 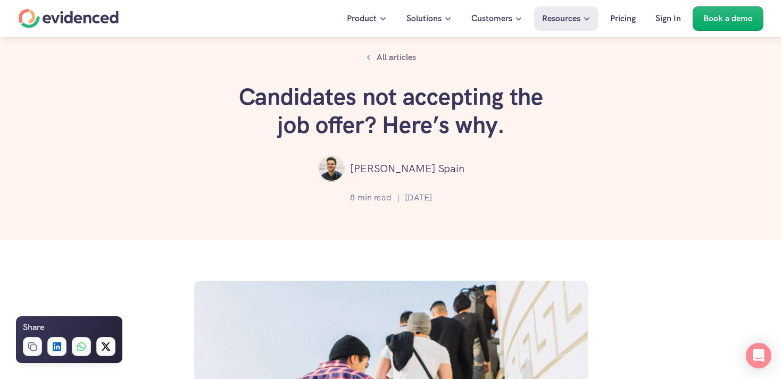 What do you see at coordinates (69, 19) in the screenshot?
I see `a: Home` at bounding box center [69, 19].